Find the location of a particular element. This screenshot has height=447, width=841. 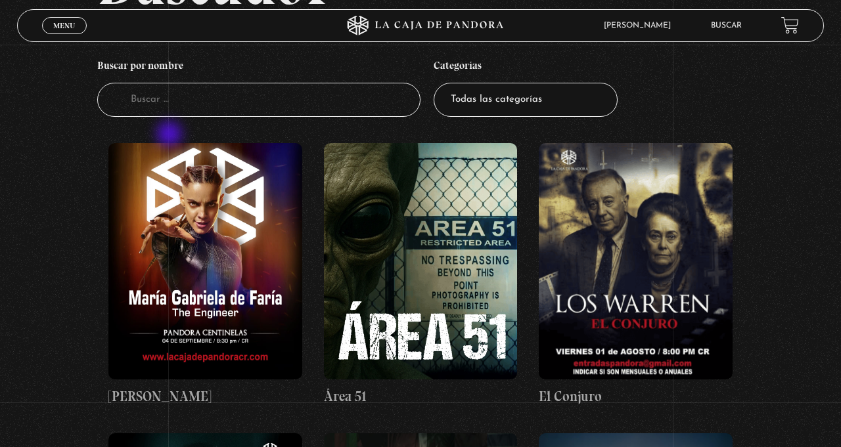

h4: El Conjuro is located at coordinates (635, 397).